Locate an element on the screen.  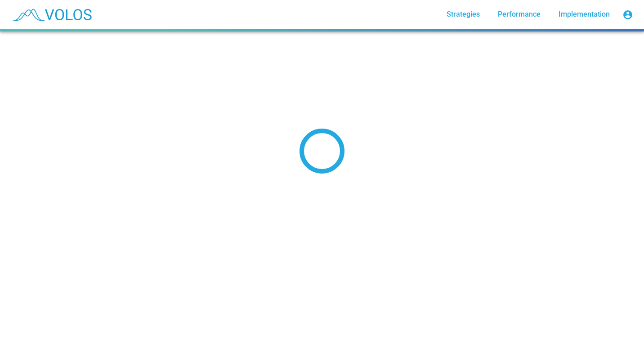
img: blue_transparent.png is located at coordinates (52, 14).